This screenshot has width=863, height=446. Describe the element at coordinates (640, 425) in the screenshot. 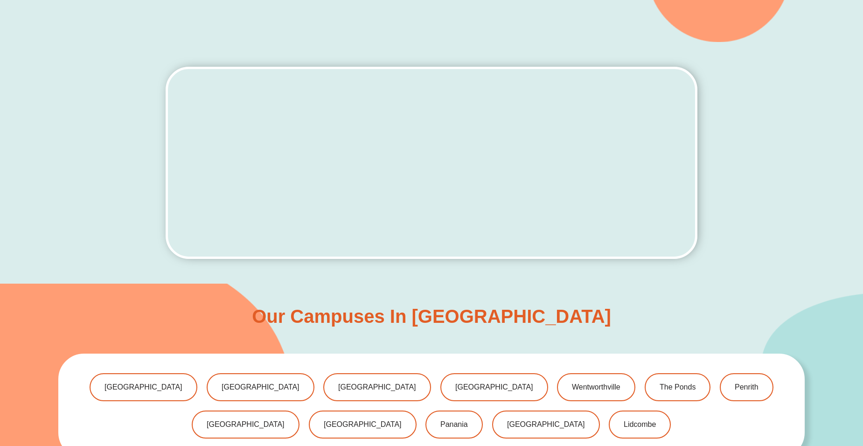

I see `a: Lidcombe` at that location.